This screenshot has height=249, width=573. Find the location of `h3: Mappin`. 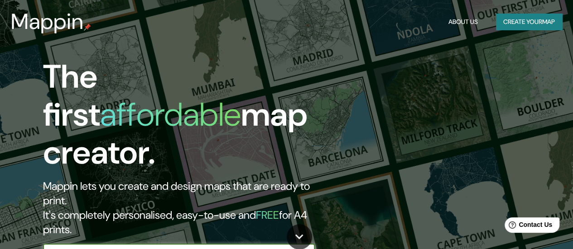

h3: Mappin is located at coordinates (47, 22).